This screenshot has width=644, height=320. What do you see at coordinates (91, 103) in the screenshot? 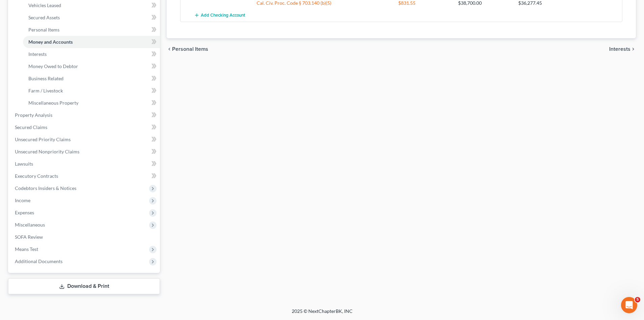
I see `a: Miscellaneous Property` at bounding box center [91, 103].